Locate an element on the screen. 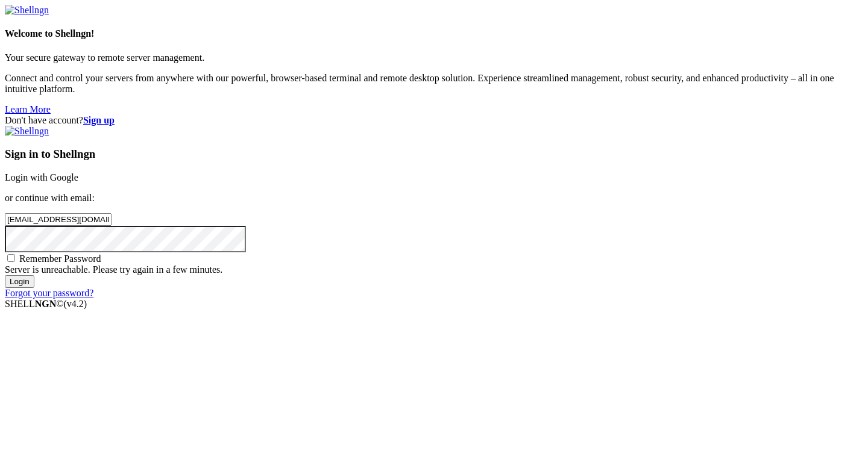 The height and width of the screenshot is (454, 868). a: Sign up is located at coordinates (99, 120).